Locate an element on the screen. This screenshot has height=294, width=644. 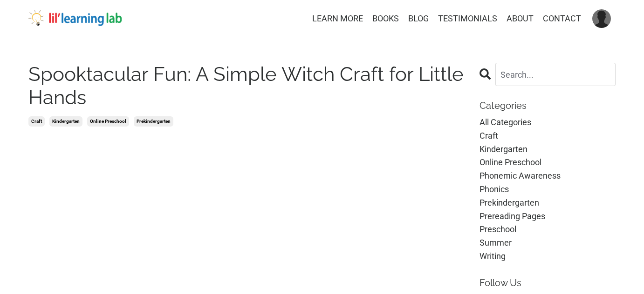
img: User Avatar is located at coordinates (602, 19).